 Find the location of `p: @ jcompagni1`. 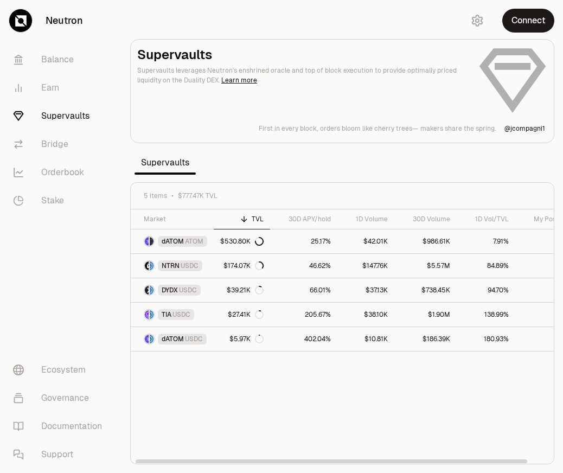

p: @ jcompagni1 is located at coordinates (524, 129).